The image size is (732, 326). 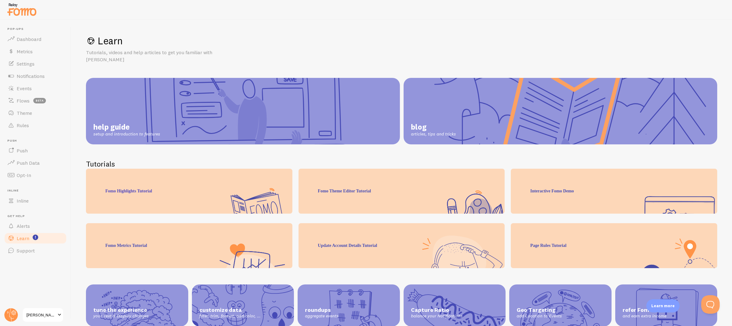 What do you see at coordinates (35, 125) in the screenshot?
I see `a: Rules` at bounding box center [35, 125].